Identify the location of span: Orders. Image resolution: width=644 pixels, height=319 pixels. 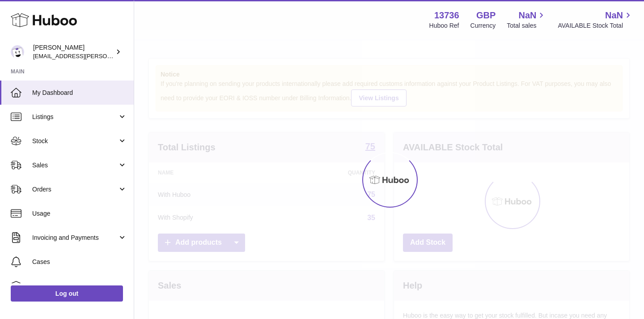
(75, 189).